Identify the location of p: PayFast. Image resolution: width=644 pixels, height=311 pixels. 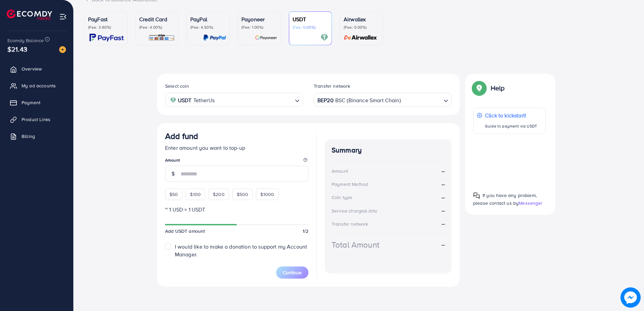
(106, 19).